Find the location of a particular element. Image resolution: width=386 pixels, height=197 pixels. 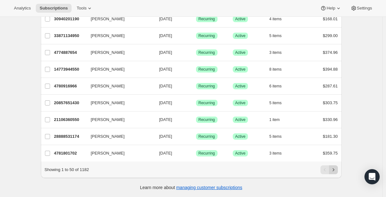

span: $394.88 is located at coordinates (331, 69).